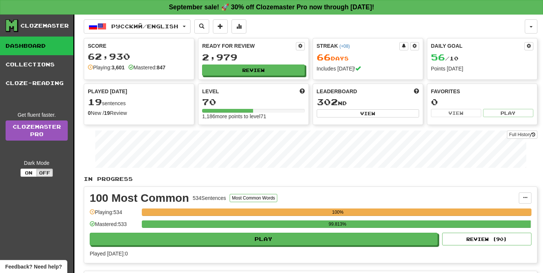 The image size is (543, 273). What do you see at coordinates (253, 102) in the screenshot?
I see `div: 70` at bounding box center [253, 102].